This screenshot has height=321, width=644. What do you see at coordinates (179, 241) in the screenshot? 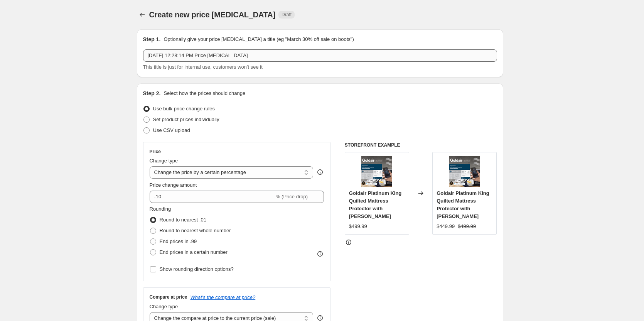
I see `span: End prices in .99` at bounding box center [179, 241].